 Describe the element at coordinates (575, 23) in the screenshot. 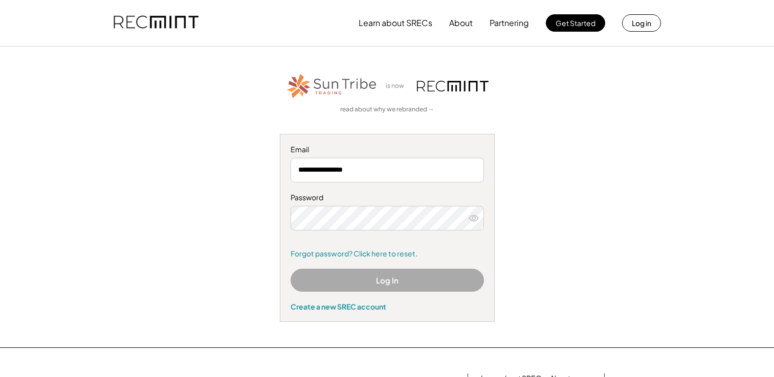

I see `button: Get Started` at that location.